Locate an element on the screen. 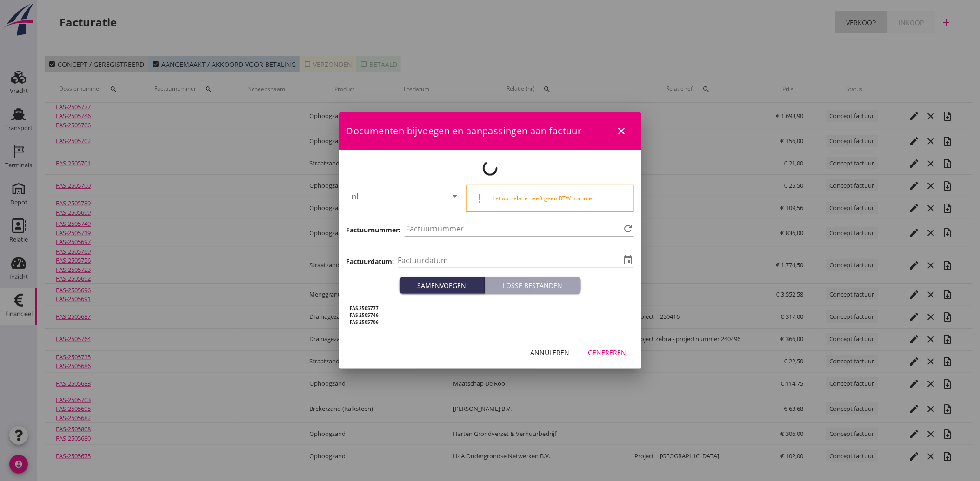 The height and width of the screenshot is (481, 980). div: Documenten bijvoegen en aanpassingen aan factuur is located at coordinates (490, 131).